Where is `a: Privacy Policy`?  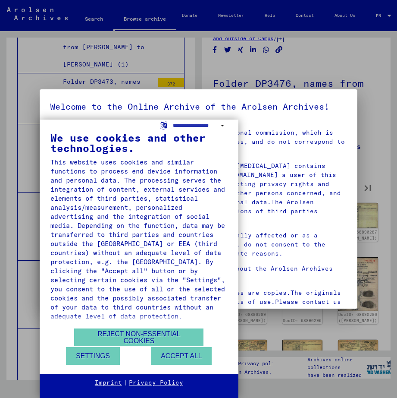
a: Privacy Policy is located at coordinates (156, 383).